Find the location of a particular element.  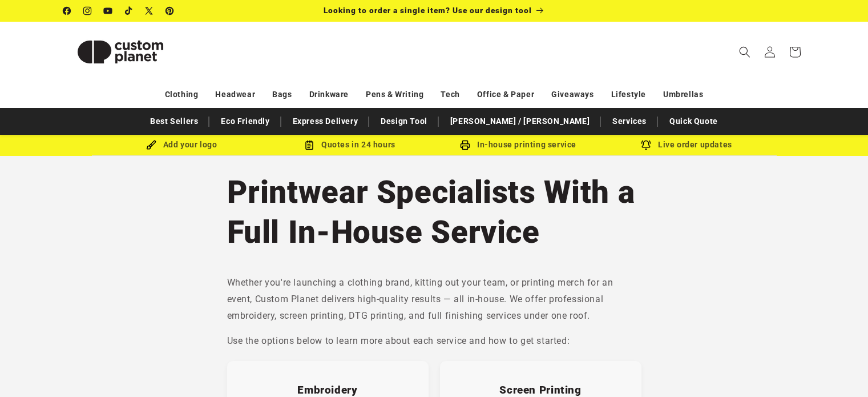

a: Custom Planet is located at coordinates (120, 52).